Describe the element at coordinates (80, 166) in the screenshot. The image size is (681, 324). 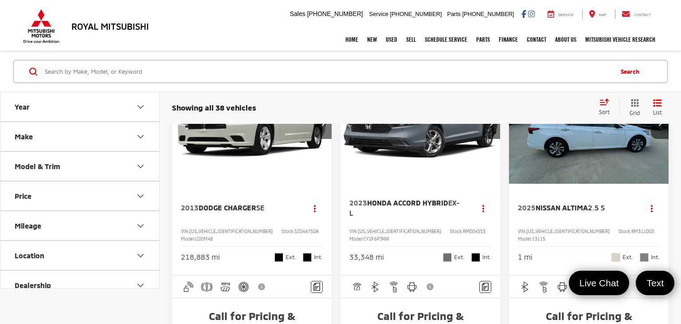
I see `button: Model & TrimModel & Trim` at that location.